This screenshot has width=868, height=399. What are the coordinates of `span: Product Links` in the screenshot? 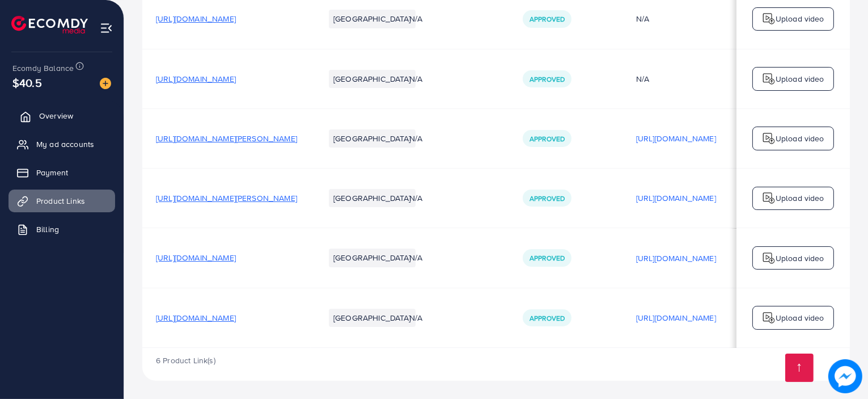 It's located at (60, 201).